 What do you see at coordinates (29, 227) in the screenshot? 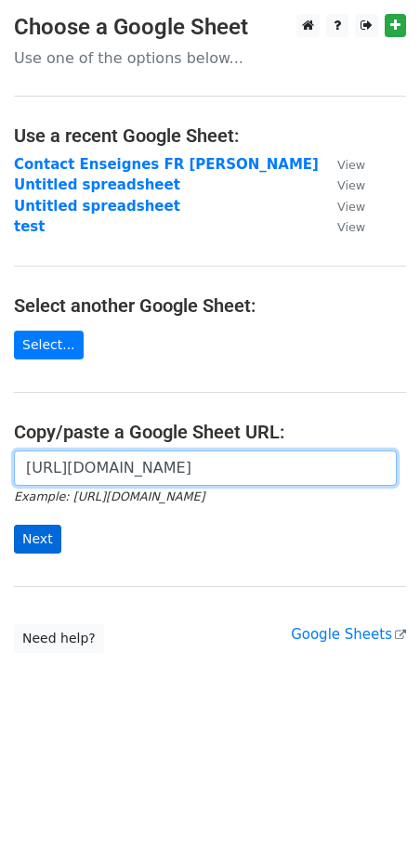
I see `strong: test` at bounding box center [29, 227].